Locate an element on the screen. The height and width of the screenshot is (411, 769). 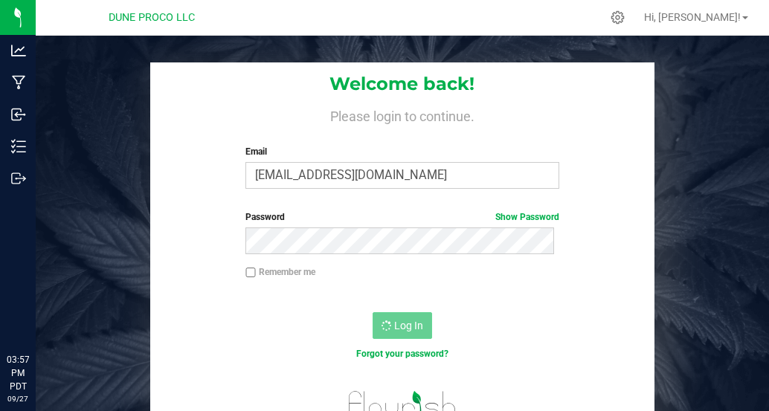
span: Log In is located at coordinates (408, 326).